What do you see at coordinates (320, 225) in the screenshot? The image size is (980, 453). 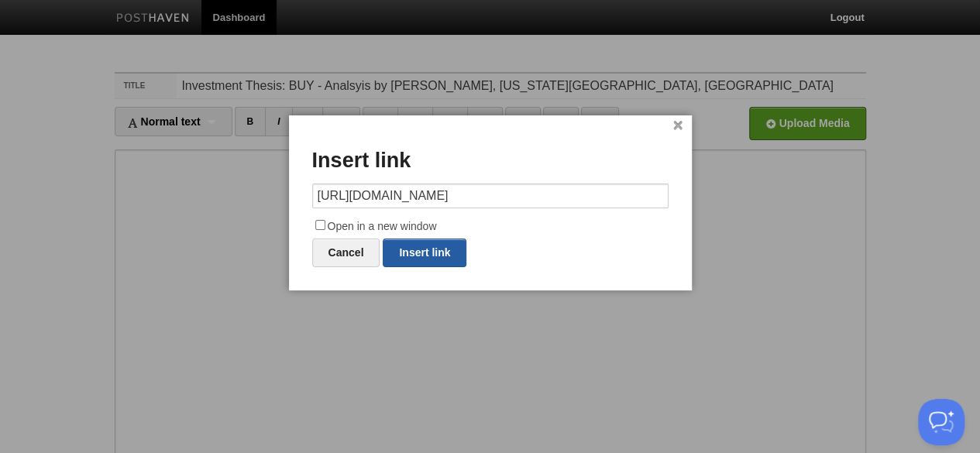 I see `input: Open in a new window` at bounding box center [320, 225].